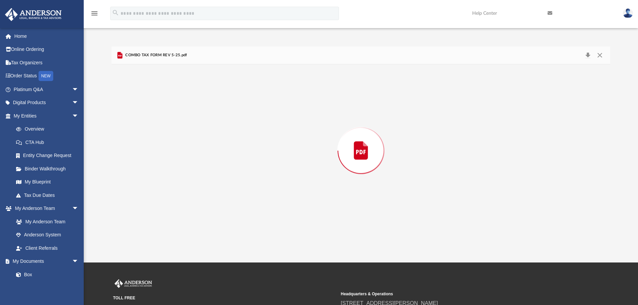 This screenshot has width=638, height=305. What do you see at coordinates (49, 142) in the screenshot?
I see `a: CTA Hub` at bounding box center [49, 142].